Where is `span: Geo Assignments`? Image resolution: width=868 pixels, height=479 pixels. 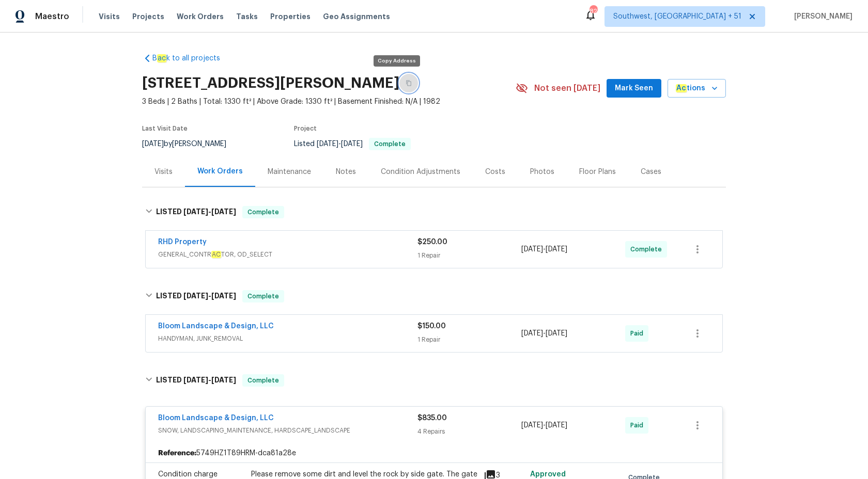
span: Geo Assignments is located at coordinates (356, 17).